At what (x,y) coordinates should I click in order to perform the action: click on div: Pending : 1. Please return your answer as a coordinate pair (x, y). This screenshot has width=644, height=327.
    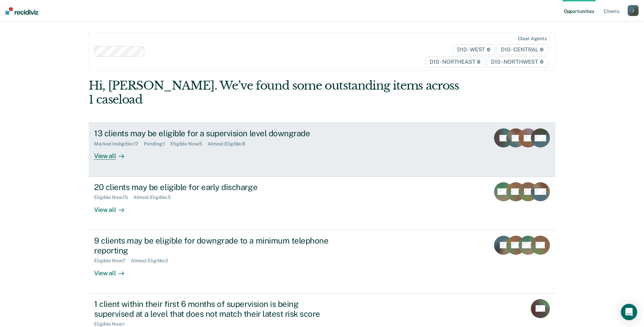
    Looking at the image, I should click on (157, 144).